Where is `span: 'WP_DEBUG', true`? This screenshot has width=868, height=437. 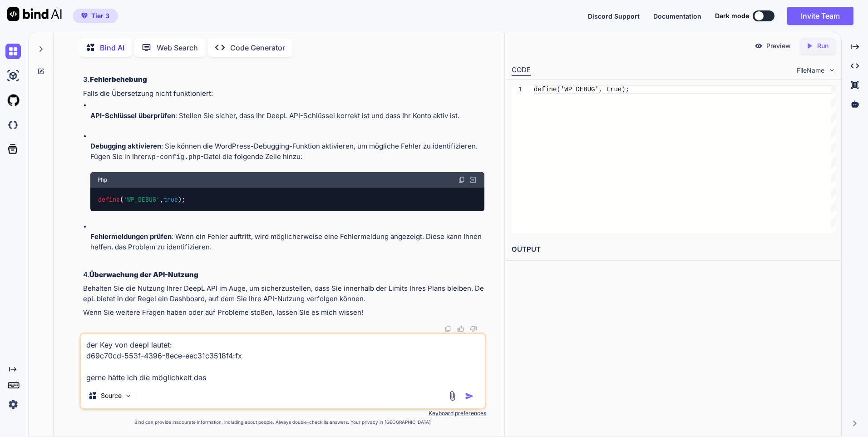
span: 'WP_DEBUG', true is located at coordinates (591, 90).